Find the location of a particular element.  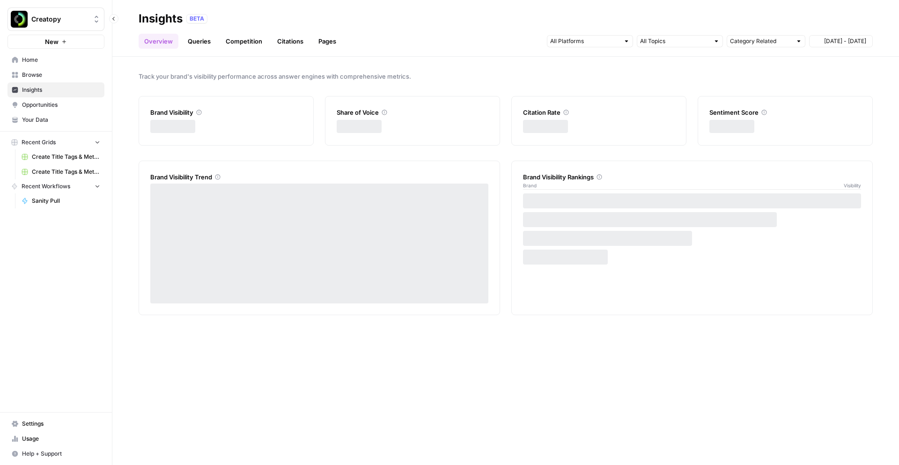

a: Home is located at coordinates (56, 60).